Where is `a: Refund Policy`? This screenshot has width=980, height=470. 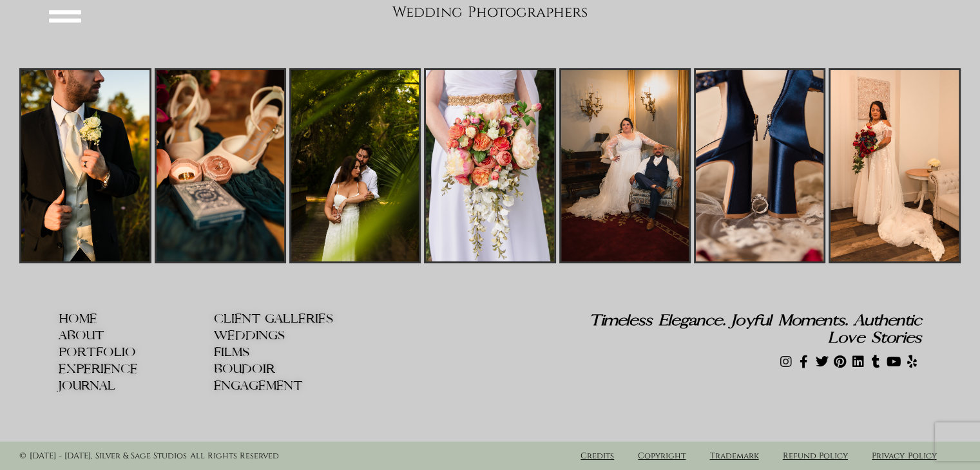
a: Refund Policy is located at coordinates (815, 456).